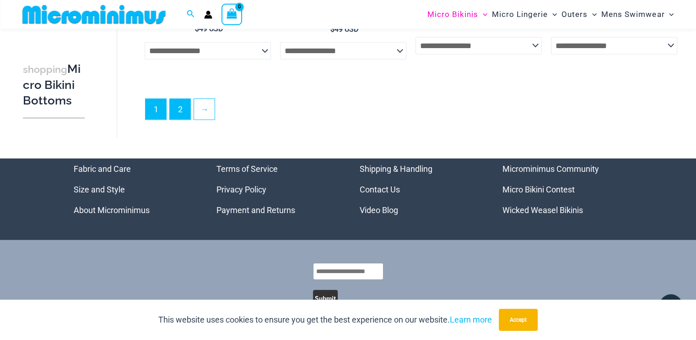 The image size is (696, 340). Describe the element at coordinates (638, 14) in the screenshot. I see `a: Mens SwimwearMenu ToggleMenu Toggle` at that location.